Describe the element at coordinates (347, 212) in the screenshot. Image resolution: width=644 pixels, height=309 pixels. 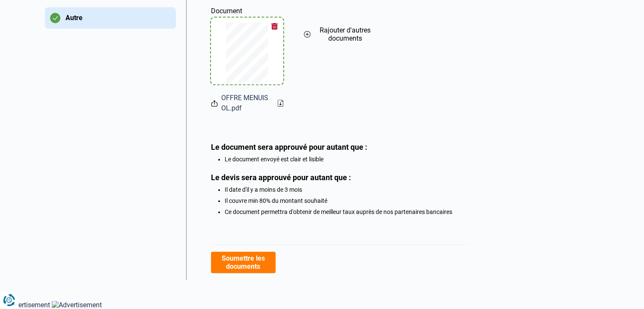
I see `li: Ce document permettra d'obtenir de meilleur taux auprès de nos partenaires bancaires` at that location.